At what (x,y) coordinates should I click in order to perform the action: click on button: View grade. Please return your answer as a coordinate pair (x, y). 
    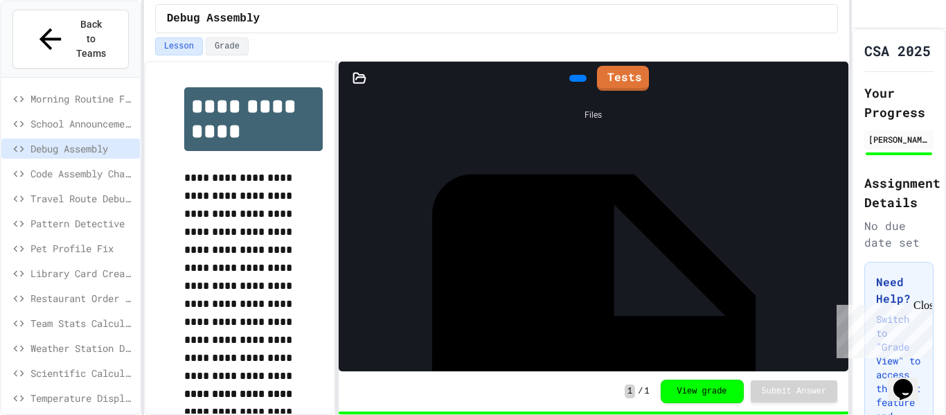
    Looking at the image, I should click on (702, 391).